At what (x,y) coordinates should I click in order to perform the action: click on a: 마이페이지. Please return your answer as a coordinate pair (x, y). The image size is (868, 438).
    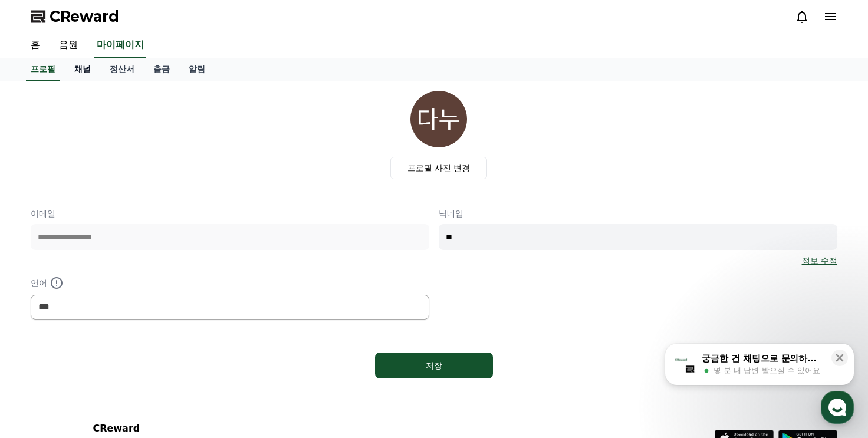
    Looking at the image, I should click on (120, 45).